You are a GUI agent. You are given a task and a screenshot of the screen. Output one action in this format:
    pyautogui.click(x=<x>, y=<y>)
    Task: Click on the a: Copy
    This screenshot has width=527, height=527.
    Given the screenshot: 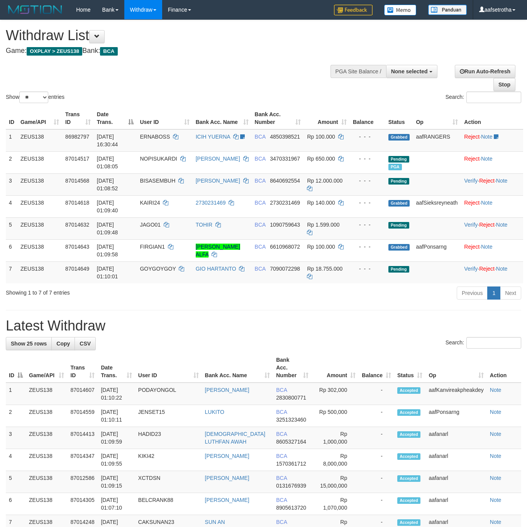 What is the action you would take?
    pyautogui.click(x=63, y=343)
    